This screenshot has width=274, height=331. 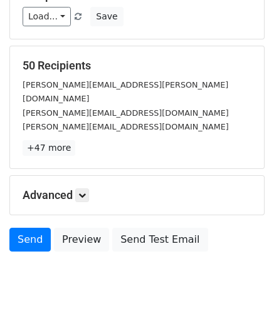 I want to click on a: Preview, so click(x=81, y=240).